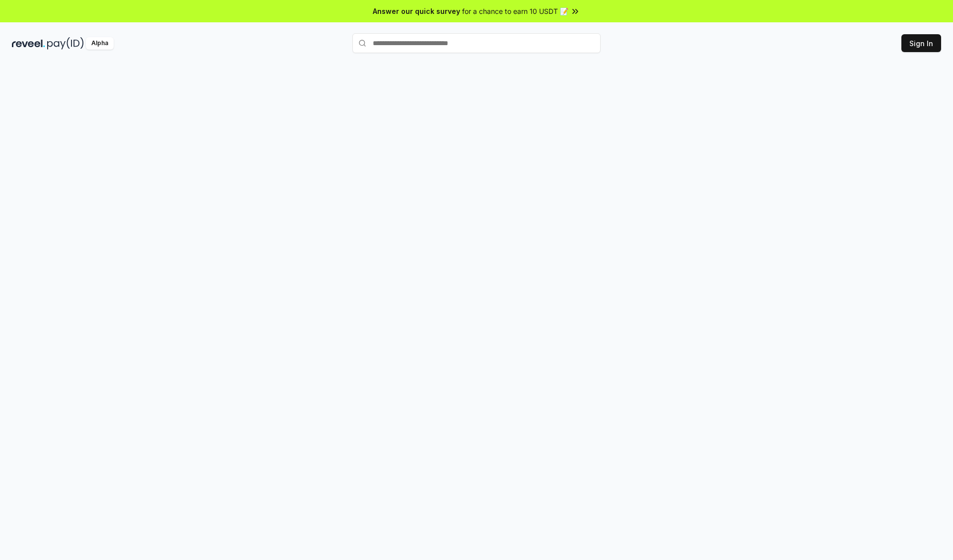 The height and width of the screenshot is (560, 953). What do you see at coordinates (515, 11) in the screenshot?
I see `span: for a chance to earn 10 USDT 📝` at bounding box center [515, 11].